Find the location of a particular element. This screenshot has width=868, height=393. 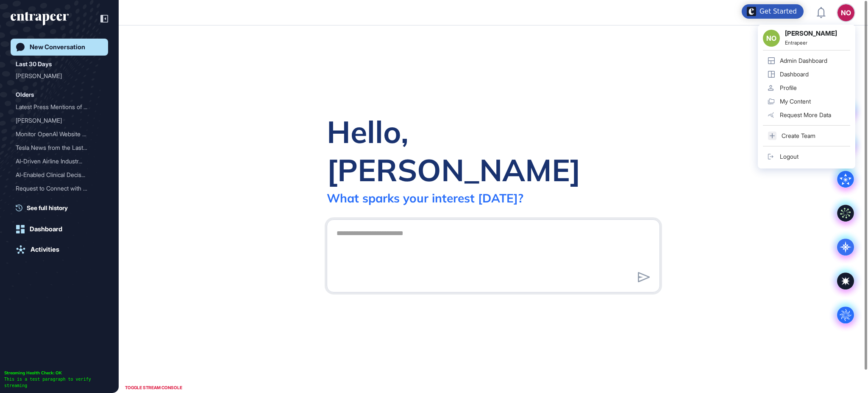

div: Latest Press Mentions of OpenAI is located at coordinates (60, 107).